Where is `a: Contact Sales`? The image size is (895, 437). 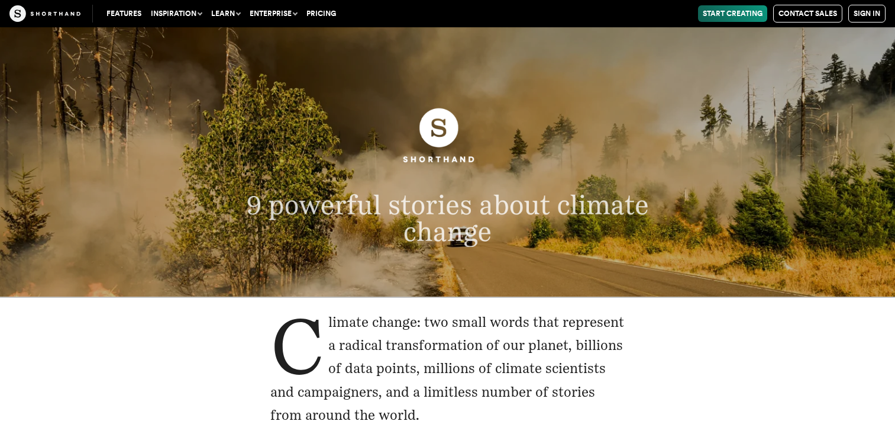
a: Contact Sales is located at coordinates (808, 14).